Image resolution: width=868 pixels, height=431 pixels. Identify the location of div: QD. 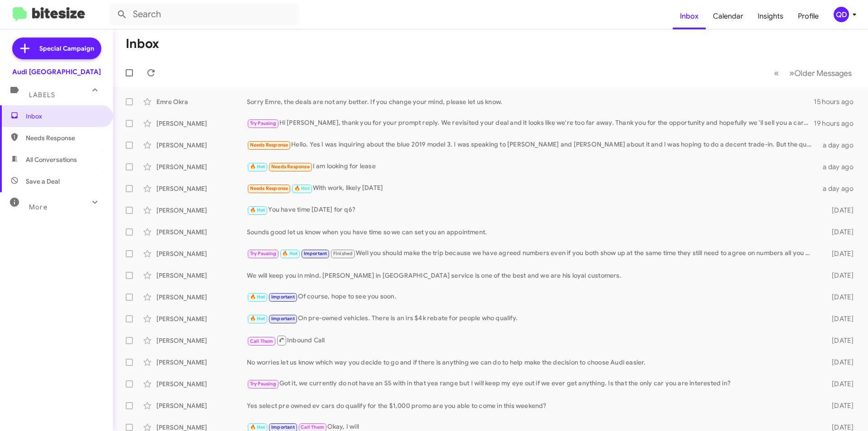
(841, 14).